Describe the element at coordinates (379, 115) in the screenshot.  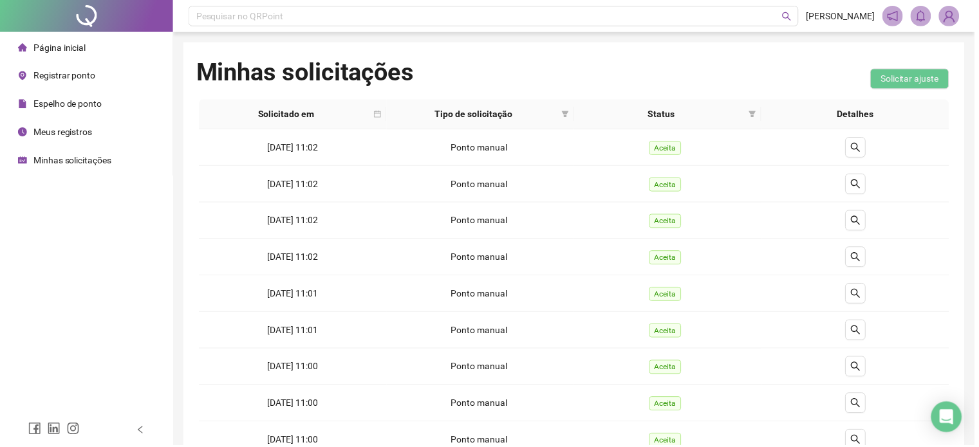
I see `span: calendar` at that location.